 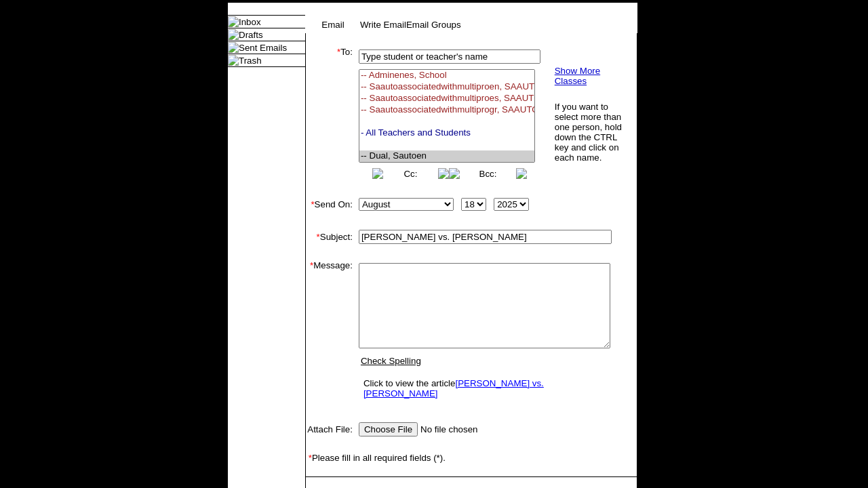 I want to click on td: Message:, so click(x=329, y=333).